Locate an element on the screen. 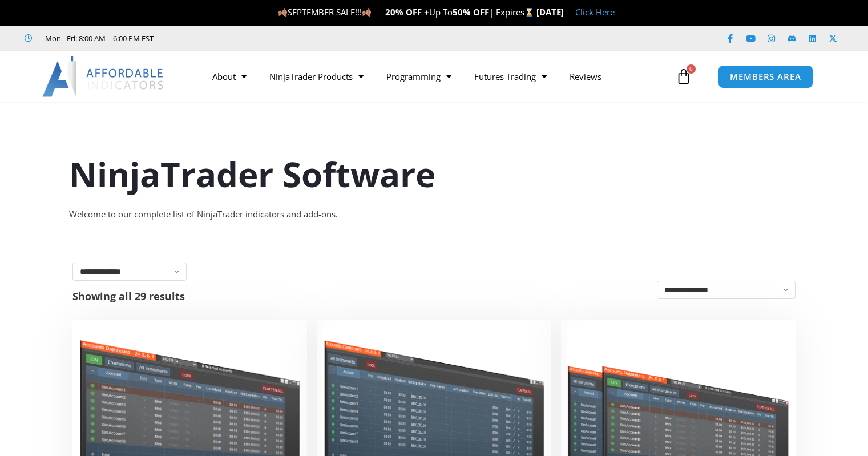 This screenshot has width=868, height=456. span: 0 is located at coordinates (691, 69).